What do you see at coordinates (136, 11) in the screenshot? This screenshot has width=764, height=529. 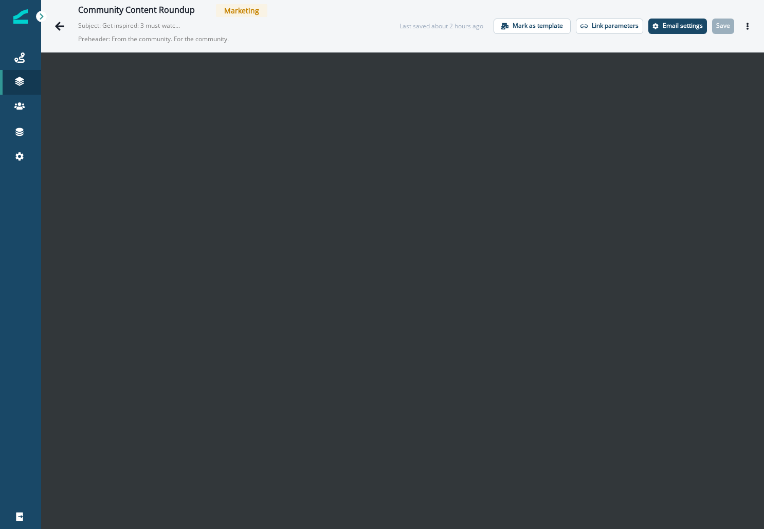 I see `div: Community Content Roundup` at bounding box center [136, 11].